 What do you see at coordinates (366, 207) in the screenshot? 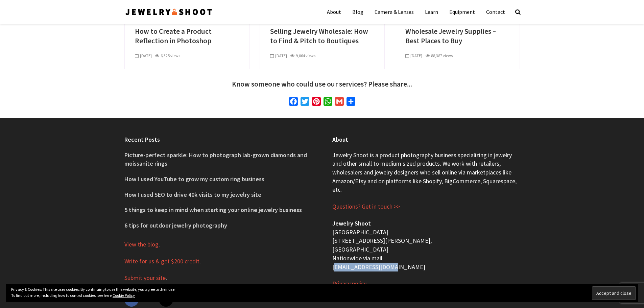
I see `a: Questions? Get in touch >>` at bounding box center [366, 207].